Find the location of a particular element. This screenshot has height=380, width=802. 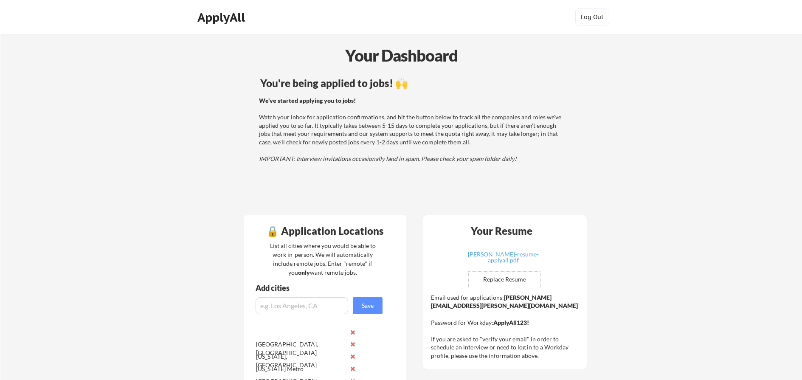

button: Save is located at coordinates (368, 306).